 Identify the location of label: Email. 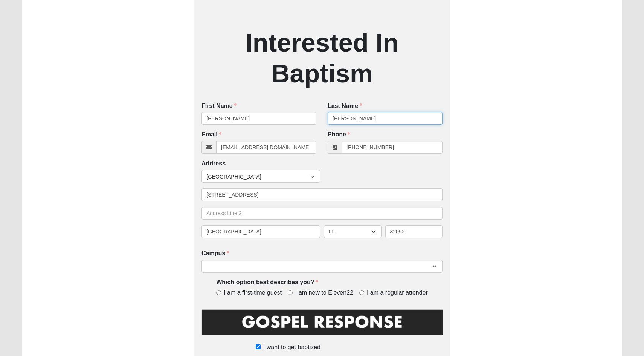
(211, 135).